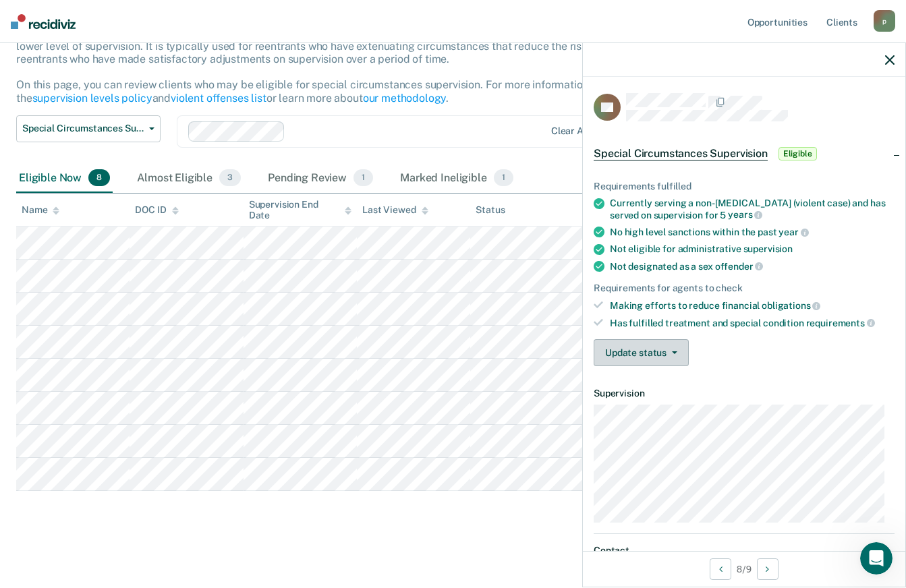  What do you see at coordinates (457, 178) in the screenshot?
I see `div: Marked Ineligible` at bounding box center [457, 178].